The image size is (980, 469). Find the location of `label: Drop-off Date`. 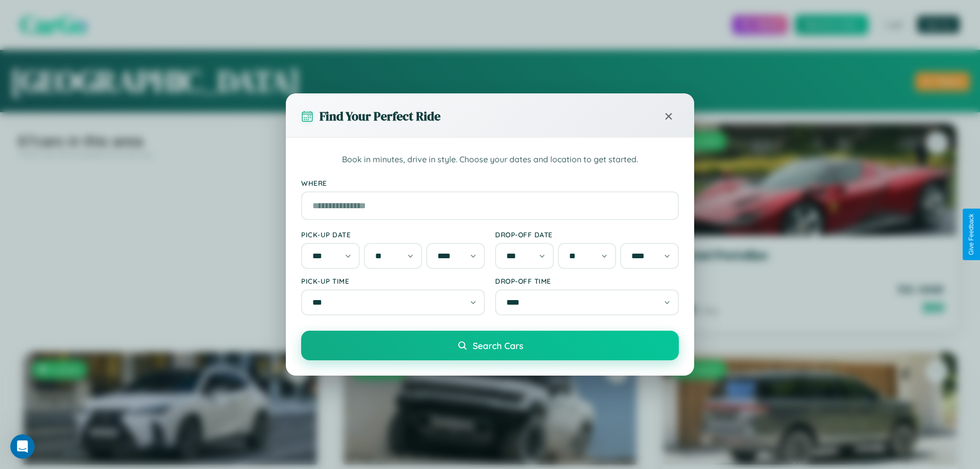

label: Drop-off Date is located at coordinates (587, 234).